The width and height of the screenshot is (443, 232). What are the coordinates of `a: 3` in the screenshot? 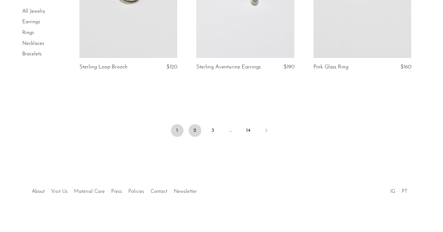 It's located at (213, 130).